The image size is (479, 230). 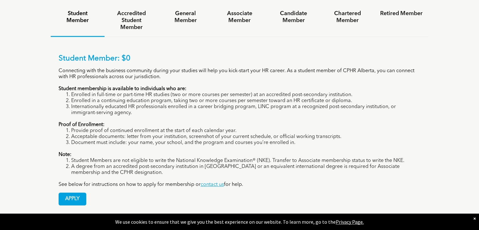 What do you see at coordinates (246, 143) in the screenshot?
I see `li: Document must include: your name, your school, and the program and courses you’re enrolled in.` at bounding box center [246, 143].